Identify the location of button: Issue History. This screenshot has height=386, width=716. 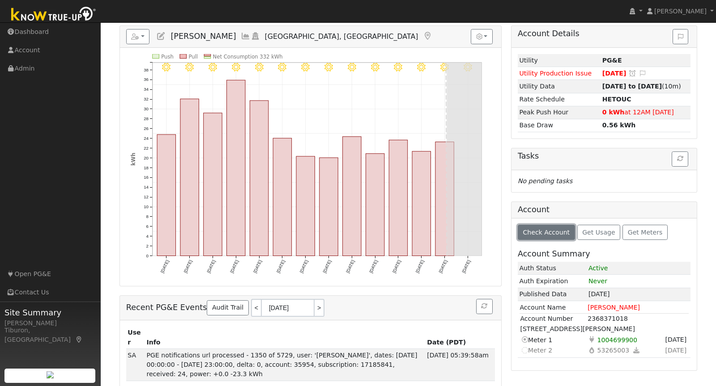
(680, 37).